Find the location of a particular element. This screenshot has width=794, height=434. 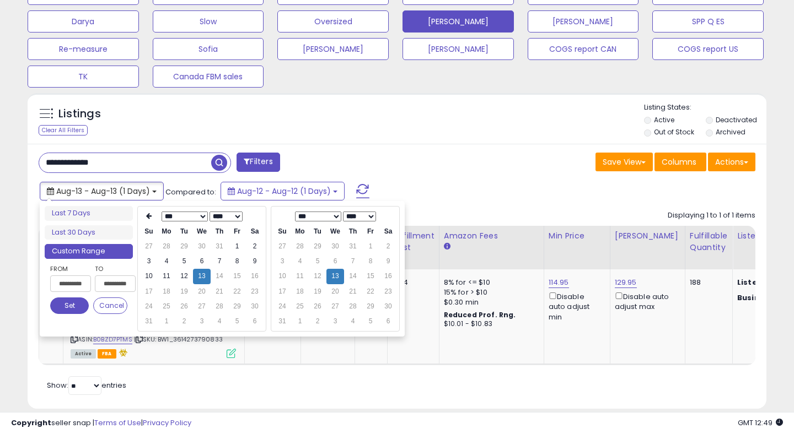

div: Displaying 1 to 1 of 1 items is located at coordinates (711, 215).